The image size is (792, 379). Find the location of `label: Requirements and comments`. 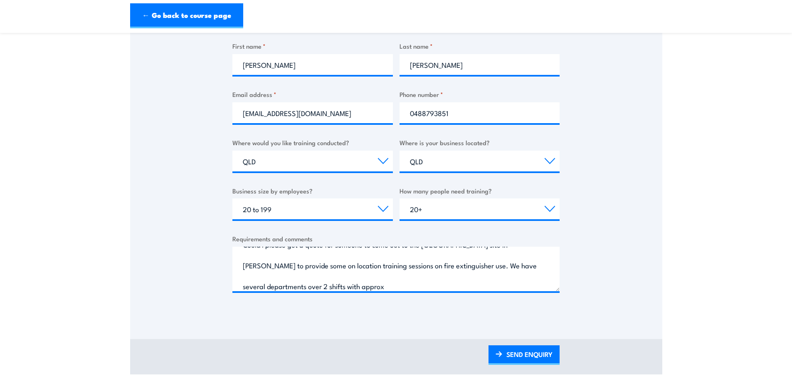

label: Requirements and comments is located at coordinates (396, 238).